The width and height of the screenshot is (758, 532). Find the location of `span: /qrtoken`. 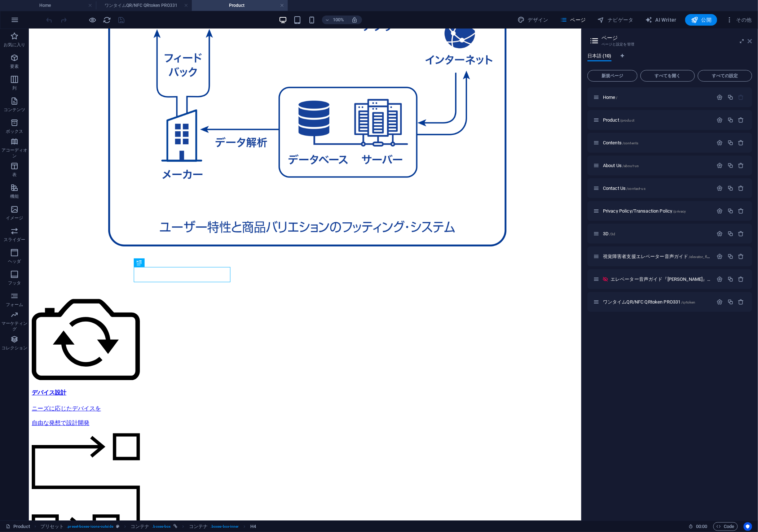

span: /qrtoken is located at coordinates (689, 302).